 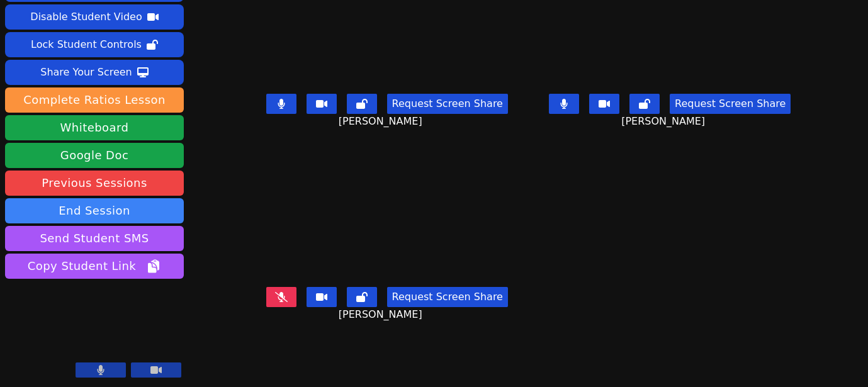 What do you see at coordinates (94, 183) in the screenshot?
I see `a: Previous Sessions` at bounding box center [94, 183].